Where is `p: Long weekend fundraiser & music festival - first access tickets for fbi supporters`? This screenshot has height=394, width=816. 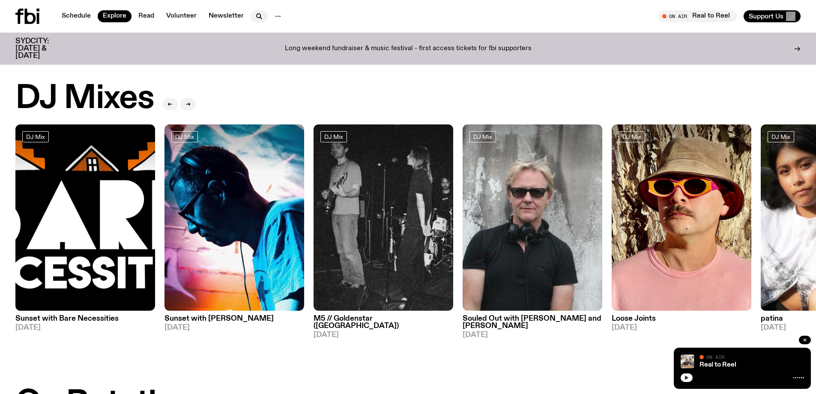 p: Long weekend fundraiser & music festival - first access tickets for fbi supporters is located at coordinates (408, 49).